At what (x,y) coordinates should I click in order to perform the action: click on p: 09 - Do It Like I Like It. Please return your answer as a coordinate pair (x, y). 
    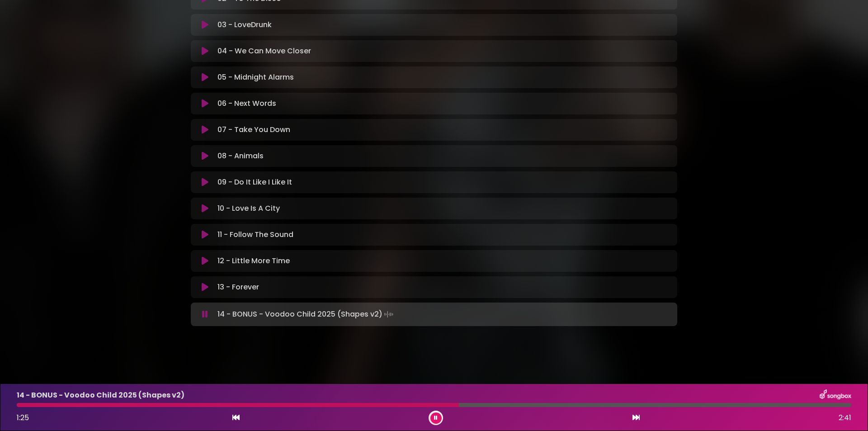
    Looking at the image, I should click on (255, 182).